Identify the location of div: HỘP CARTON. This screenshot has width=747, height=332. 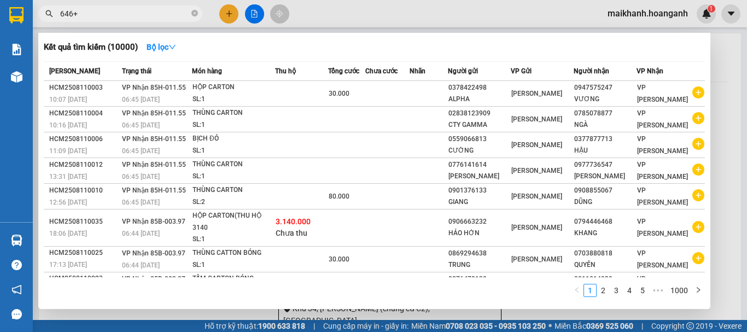
(234, 88).